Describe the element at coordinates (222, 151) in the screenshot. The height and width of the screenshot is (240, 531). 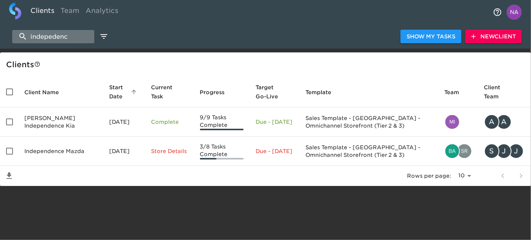
I see `td: 3/8 Tasks Complete` at that location.